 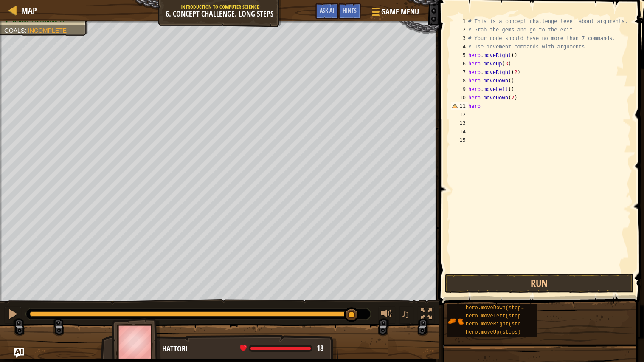 I want to click on div: 3, so click(x=460, y=38).